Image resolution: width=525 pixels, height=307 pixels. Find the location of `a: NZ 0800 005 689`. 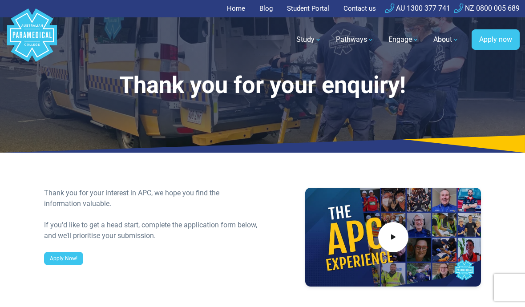

a: NZ 0800 005 689 is located at coordinates (486, 8).